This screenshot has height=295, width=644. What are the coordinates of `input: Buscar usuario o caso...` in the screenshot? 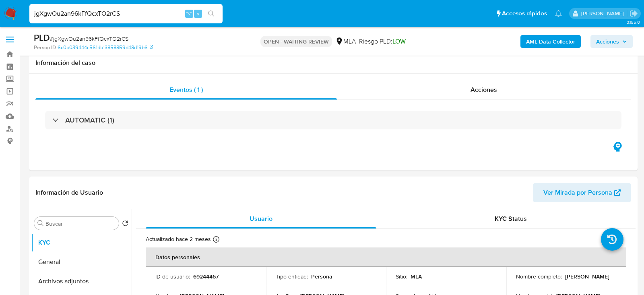 It's located at (126, 14).